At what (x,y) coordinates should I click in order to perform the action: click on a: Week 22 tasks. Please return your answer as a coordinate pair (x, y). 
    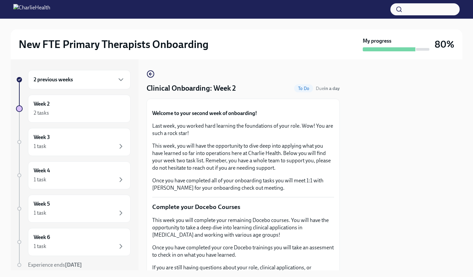
    Looking at the image, I should click on (73, 109).